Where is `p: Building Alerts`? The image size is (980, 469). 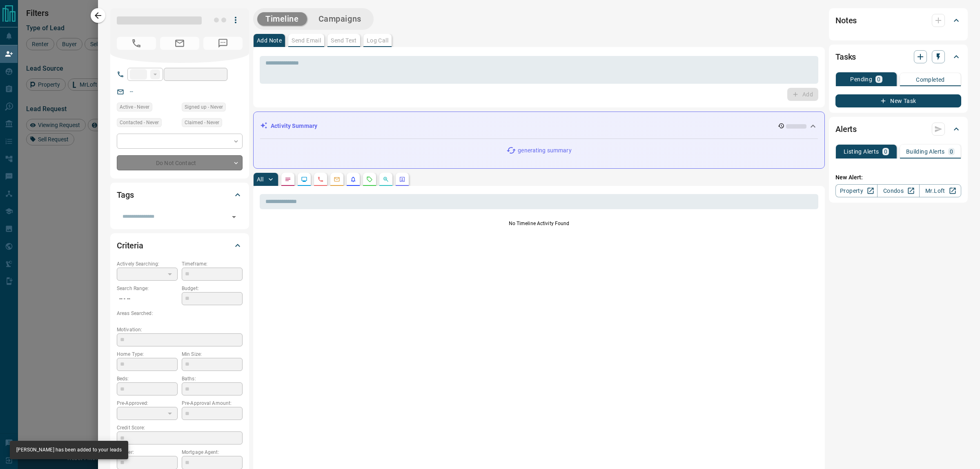
p: Building Alerts is located at coordinates (925, 151).